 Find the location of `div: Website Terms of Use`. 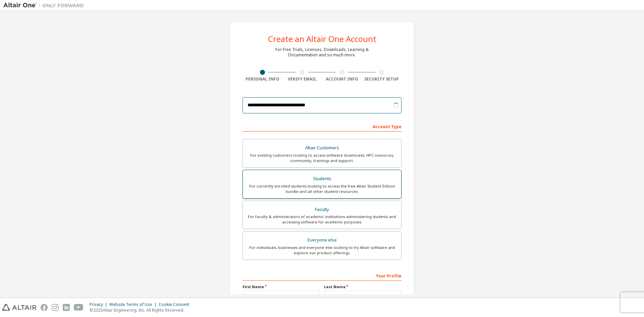

div: Website Terms of Use is located at coordinates (134, 305).